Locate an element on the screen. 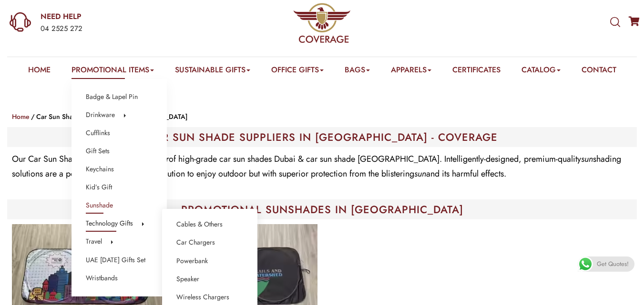 This screenshot has width=644, height=305. div: 04 2525 272 is located at coordinates (125, 29).